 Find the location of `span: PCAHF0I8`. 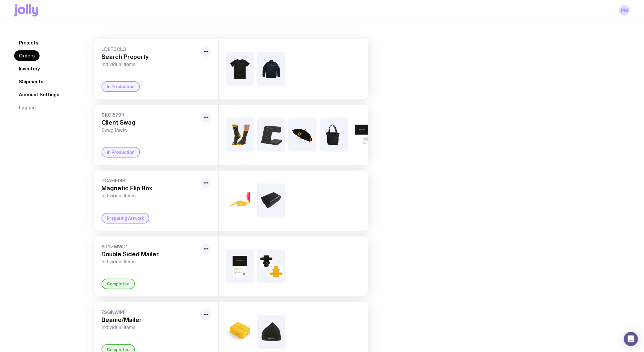

span: PCAHF0I8 is located at coordinates (150, 181).